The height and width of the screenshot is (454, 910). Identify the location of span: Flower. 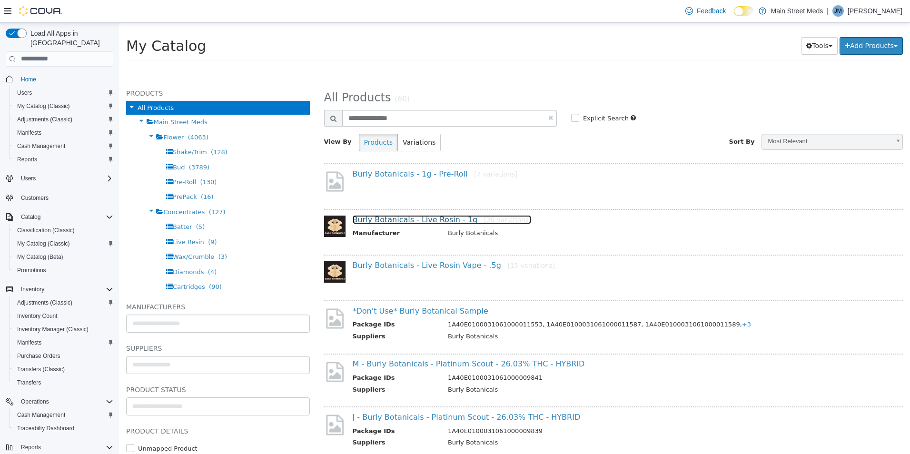
(54, 114).